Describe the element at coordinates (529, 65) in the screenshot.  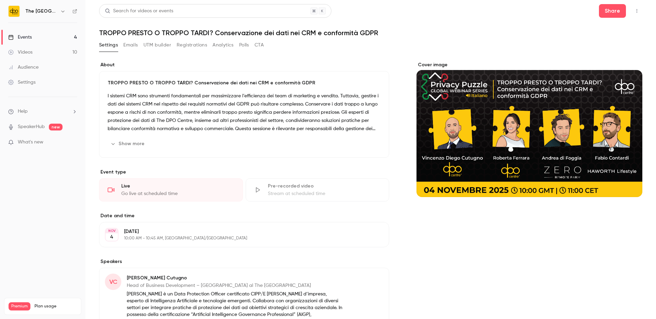
I see `label: Cover image` at that location.